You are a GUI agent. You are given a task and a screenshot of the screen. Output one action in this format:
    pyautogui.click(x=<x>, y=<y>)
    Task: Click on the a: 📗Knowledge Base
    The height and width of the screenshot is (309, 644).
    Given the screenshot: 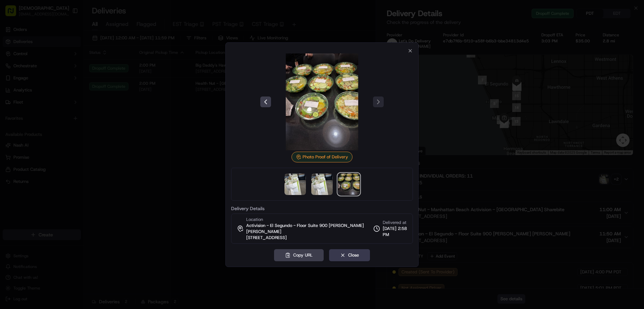 What is the action you would take?
    pyautogui.click(x=29, y=100)
    